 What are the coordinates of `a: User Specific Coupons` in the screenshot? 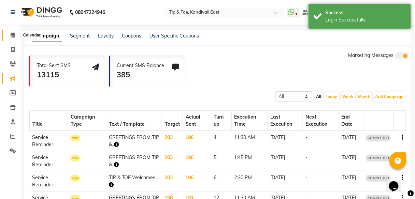 It's located at (174, 36).